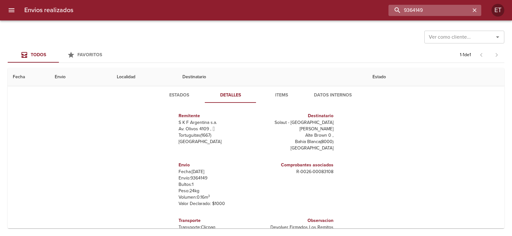 The height and width of the screenshot is (236, 512). What do you see at coordinates (216, 123) in the screenshot?
I see `p: S K F Argentina s.a.` at bounding box center [216, 123].